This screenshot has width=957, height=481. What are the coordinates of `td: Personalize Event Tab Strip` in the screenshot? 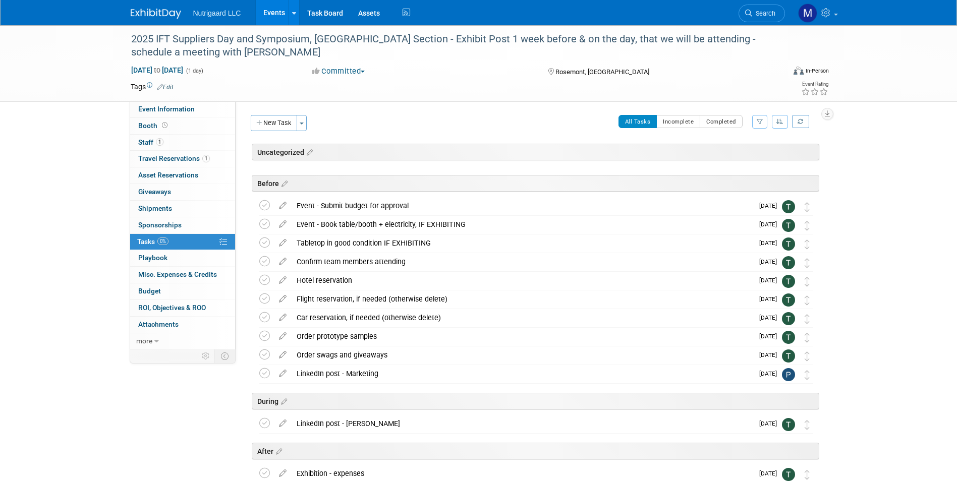 It's located at (206, 356).